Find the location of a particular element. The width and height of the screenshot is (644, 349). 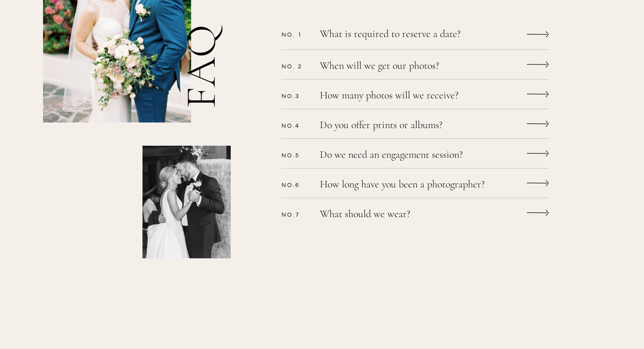

a: Do you offer prints or albums? is located at coordinates (404, 126).